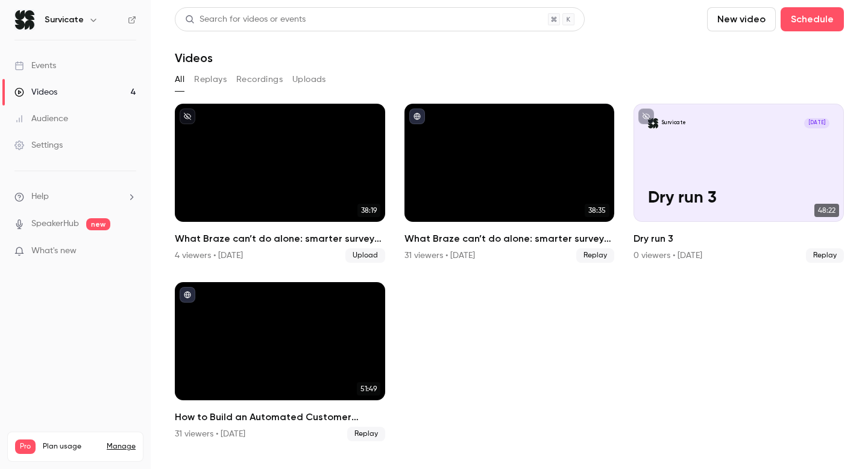 This screenshot has height=469, width=868. Describe the element at coordinates (739, 184) in the screenshot. I see `li: Dry run 3` at that location.